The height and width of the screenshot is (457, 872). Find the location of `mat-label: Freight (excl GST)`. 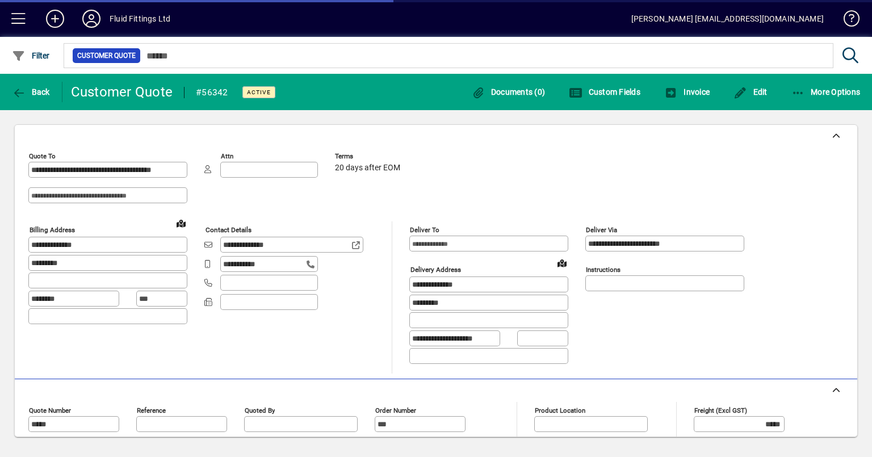

mat-label: Freight (excl GST) is located at coordinates (720, 410).